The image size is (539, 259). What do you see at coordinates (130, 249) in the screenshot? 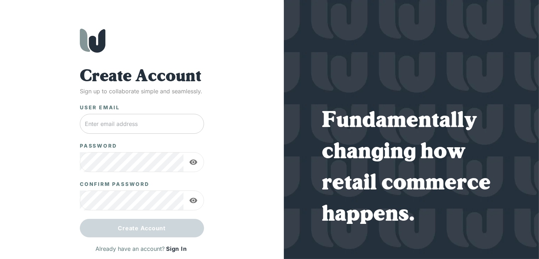
I see `p: Already have an account?` at bounding box center [130, 249].